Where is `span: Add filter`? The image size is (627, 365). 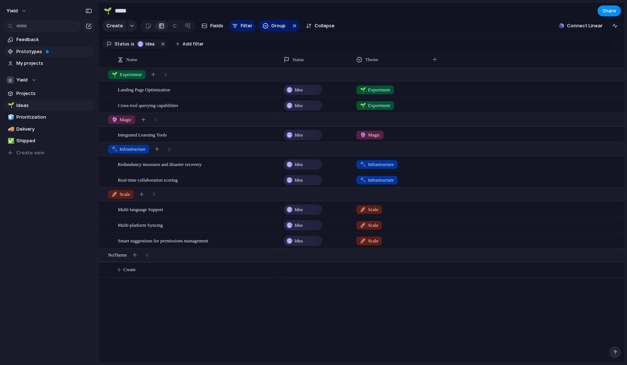
span: Add filter is located at coordinates (193, 44).